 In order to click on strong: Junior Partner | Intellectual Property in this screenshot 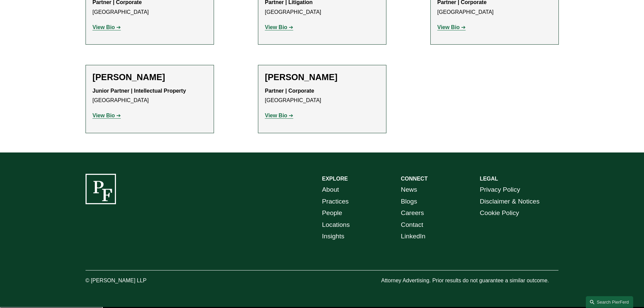, I will do `click(139, 90)`.